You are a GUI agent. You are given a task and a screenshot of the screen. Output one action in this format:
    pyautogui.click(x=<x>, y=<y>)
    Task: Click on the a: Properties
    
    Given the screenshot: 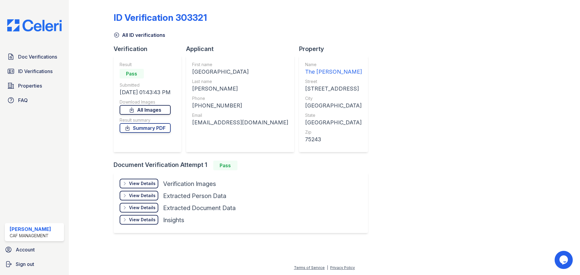 What is the action you would take?
    pyautogui.click(x=34, y=86)
    